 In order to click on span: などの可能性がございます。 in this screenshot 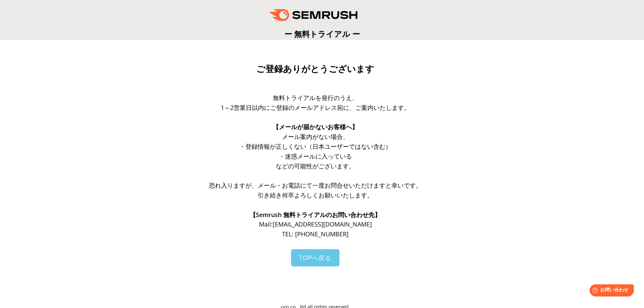, I will do `click(315, 166)`.